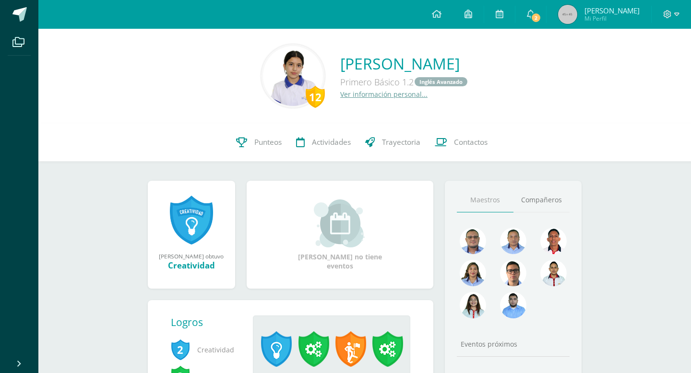 The height and width of the screenshot is (373, 691). What do you see at coordinates (331, 142) in the screenshot?
I see `span: Actividades` at bounding box center [331, 142].